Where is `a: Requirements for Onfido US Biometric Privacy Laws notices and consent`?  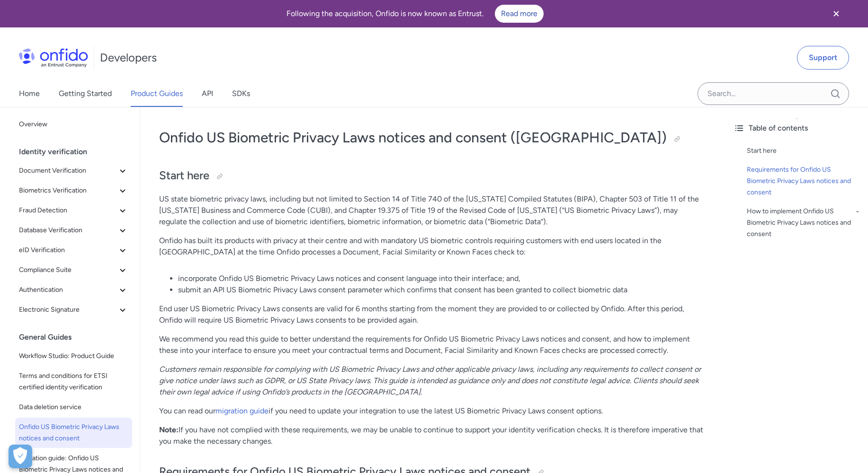 a: Requirements for Onfido US Biometric Privacy Laws notices and consent is located at coordinates (803, 181).